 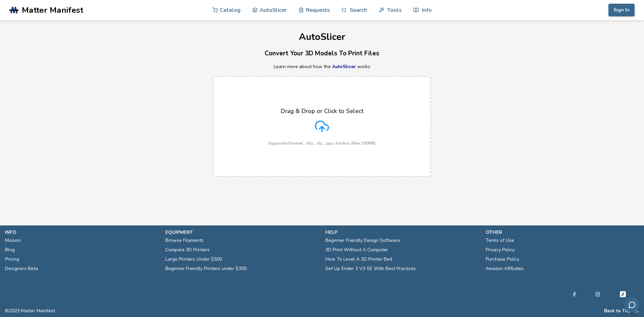 What do you see at coordinates (632, 304) in the screenshot?
I see `button: Send feedback via email` at bounding box center [632, 304].